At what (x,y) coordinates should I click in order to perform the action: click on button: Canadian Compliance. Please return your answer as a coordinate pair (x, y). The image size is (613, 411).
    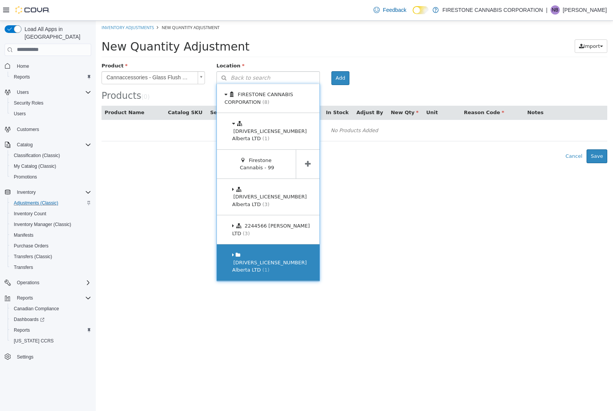
    Looking at the image, I should click on (51, 309).